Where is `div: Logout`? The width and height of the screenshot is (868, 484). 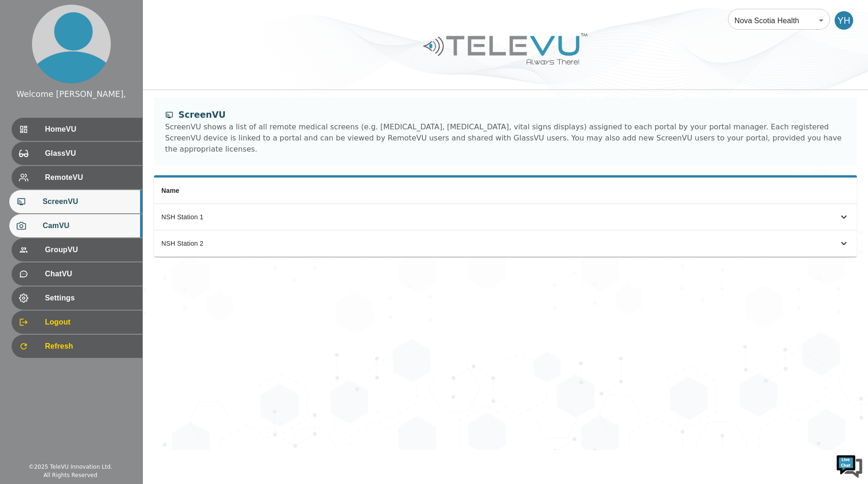
div: Logout is located at coordinates (77, 322).